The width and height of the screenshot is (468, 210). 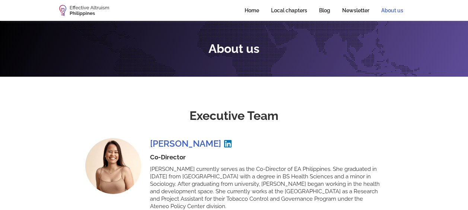 I want to click on h1: Executive Team, so click(x=234, y=116).